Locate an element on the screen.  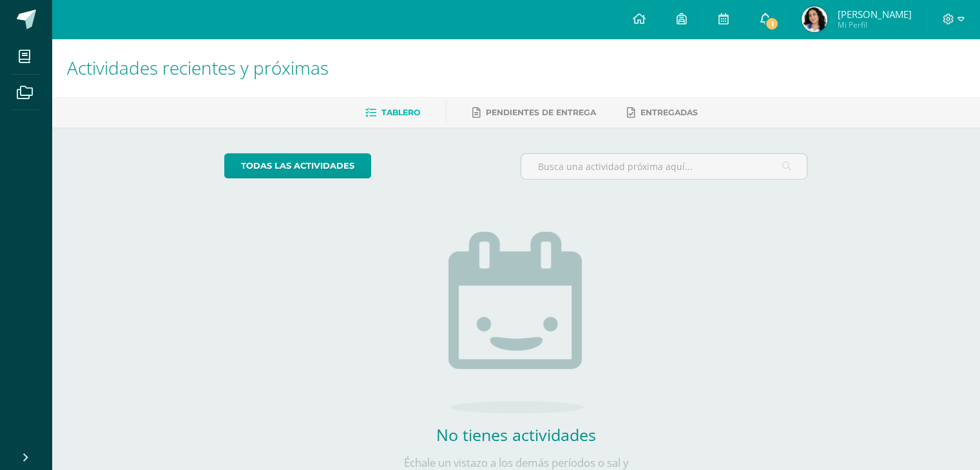
img: f913bc69c2c4e95158e6b40bfab6bd90.png is located at coordinates (815, 19).